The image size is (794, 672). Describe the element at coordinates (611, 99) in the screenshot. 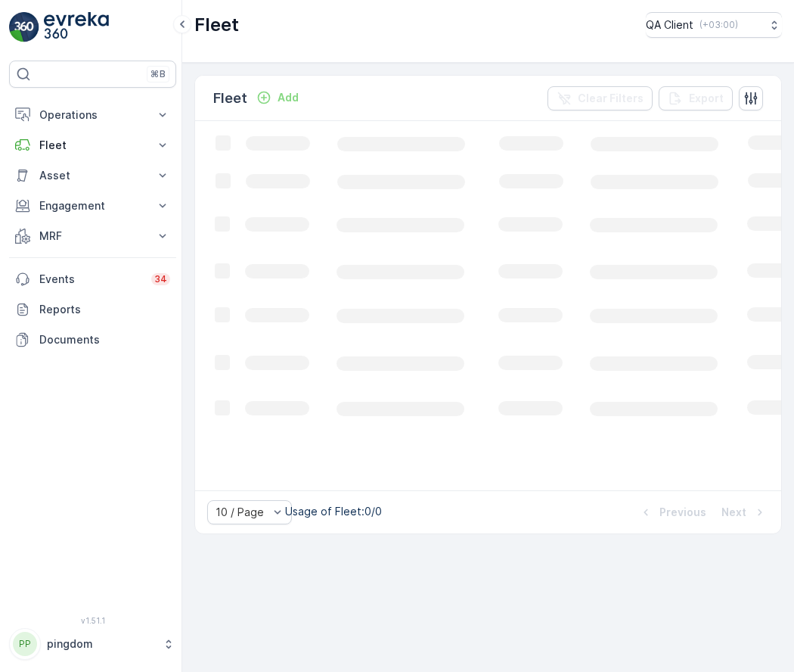

I see `p: Clear Filters` at that location.